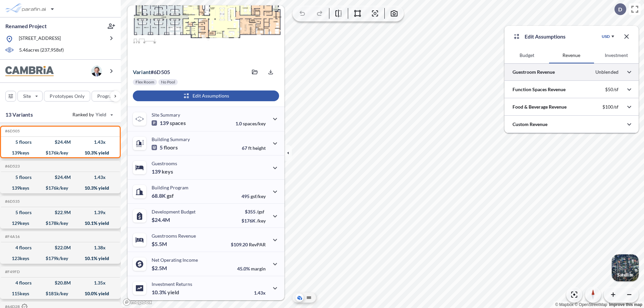  What do you see at coordinates (254, 196) in the screenshot?
I see `p: 495` at bounding box center [254, 196].